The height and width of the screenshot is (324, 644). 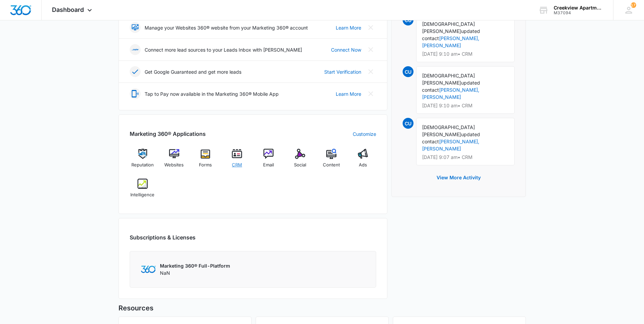 What do you see at coordinates (68, 10) in the screenshot?
I see `span: Dashboard` at bounding box center [68, 10].